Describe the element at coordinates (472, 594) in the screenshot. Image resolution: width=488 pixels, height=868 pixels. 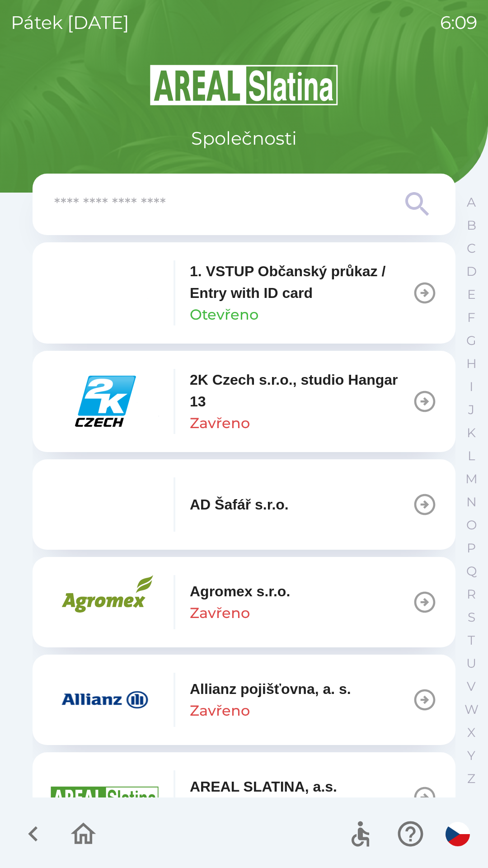
I see `p: R` at that location.